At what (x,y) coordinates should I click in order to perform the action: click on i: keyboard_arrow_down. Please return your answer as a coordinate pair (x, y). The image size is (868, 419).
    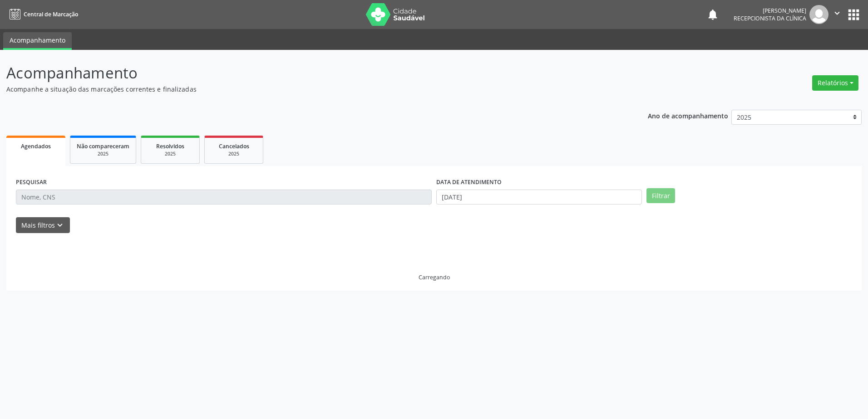
    Looking at the image, I should click on (60, 226).